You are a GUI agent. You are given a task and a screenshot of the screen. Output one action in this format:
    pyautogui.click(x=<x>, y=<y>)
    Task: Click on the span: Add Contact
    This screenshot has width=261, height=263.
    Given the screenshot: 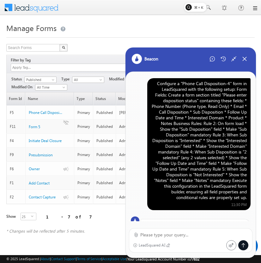 What is the action you would take?
    pyautogui.click(x=39, y=183)
    